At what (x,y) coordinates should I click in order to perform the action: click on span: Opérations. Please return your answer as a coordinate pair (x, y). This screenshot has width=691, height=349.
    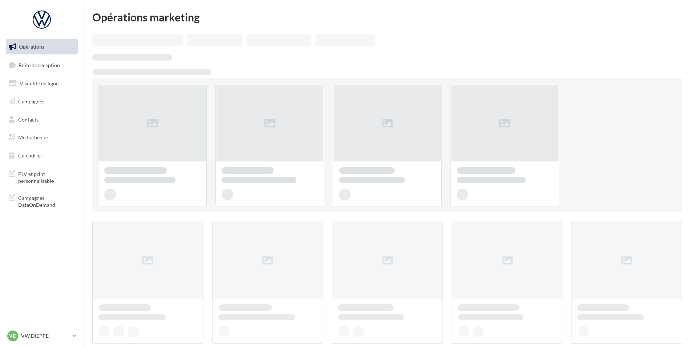
    Looking at the image, I should click on (32, 47).